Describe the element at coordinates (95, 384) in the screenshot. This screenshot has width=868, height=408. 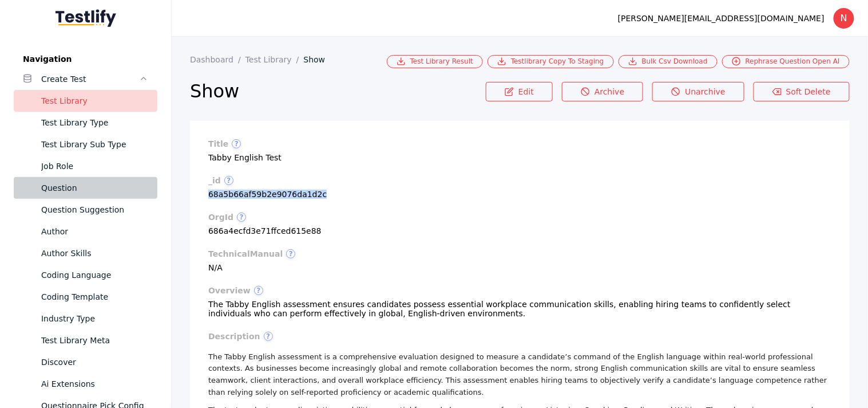
I see `div: Ai Extensions` at that location.